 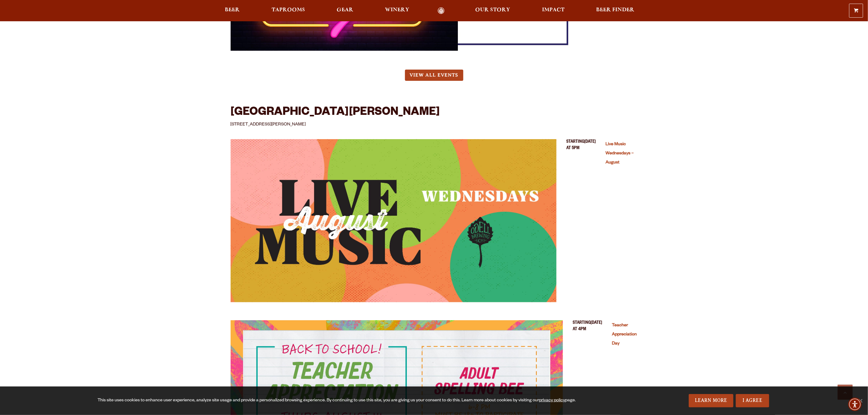 I want to click on a: Beer, so click(x=232, y=11).